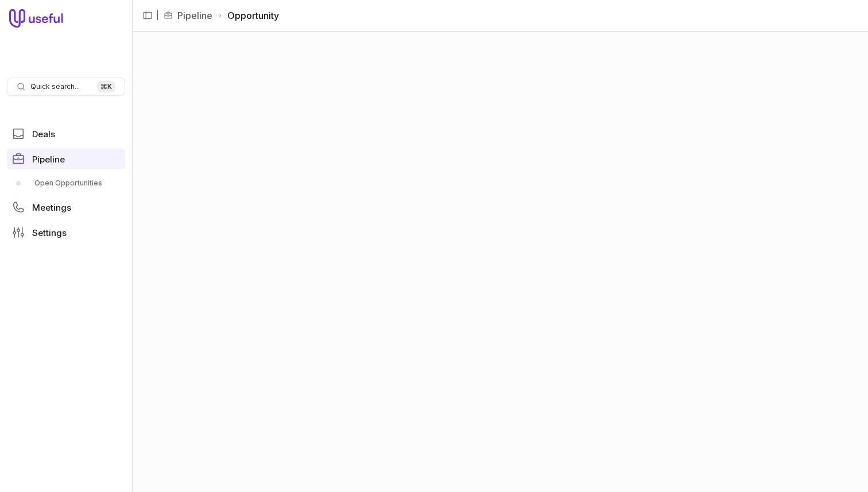  What do you see at coordinates (66, 134) in the screenshot?
I see `a: Deals` at bounding box center [66, 134].